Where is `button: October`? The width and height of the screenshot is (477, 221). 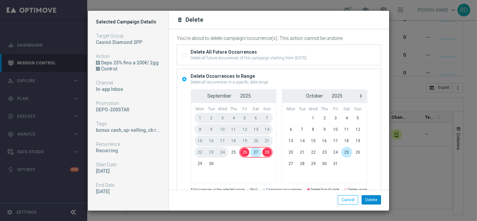 button: October is located at coordinates (315, 96).